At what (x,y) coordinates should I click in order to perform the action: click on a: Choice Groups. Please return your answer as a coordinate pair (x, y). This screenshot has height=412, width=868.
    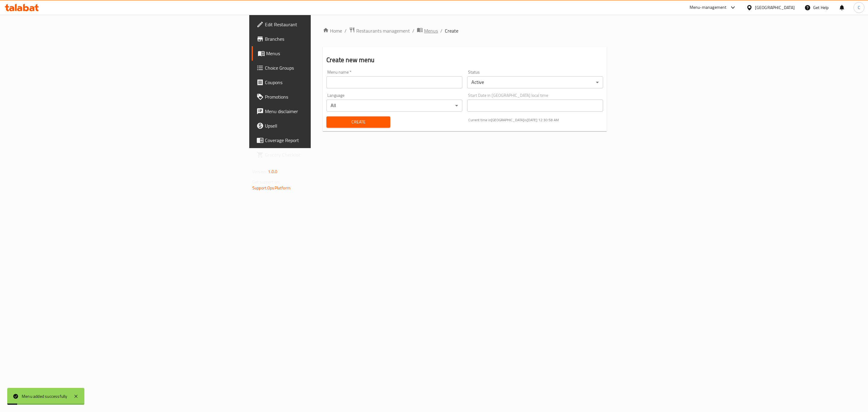
    Looking at the image, I should click on (323, 68).